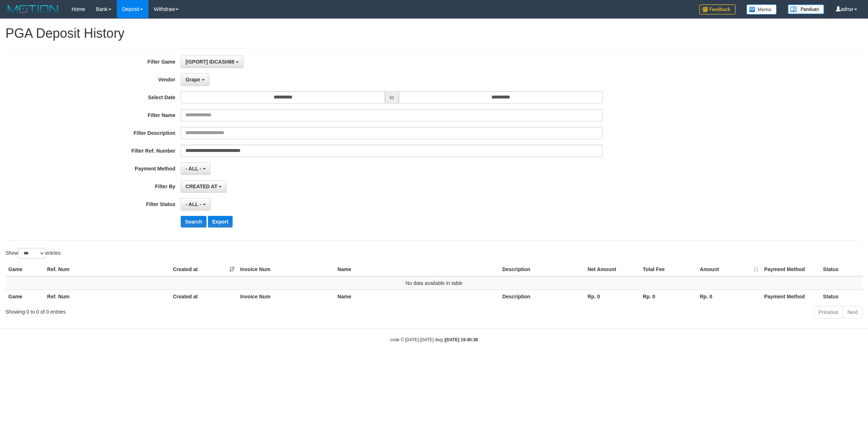 The width and height of the screenshot is (868, 435). Describe the element at coordinates (195, 80) in the screenshot. I see `button: Grape` at that location.